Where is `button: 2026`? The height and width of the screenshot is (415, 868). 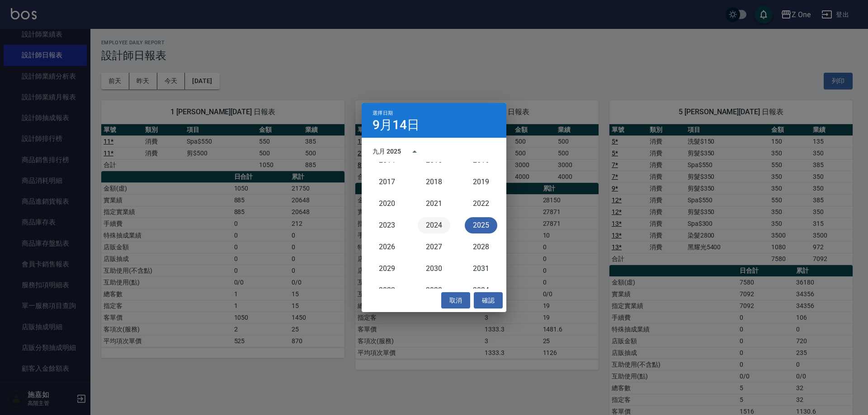
button: 2026 is located at coordinates (387, 247).